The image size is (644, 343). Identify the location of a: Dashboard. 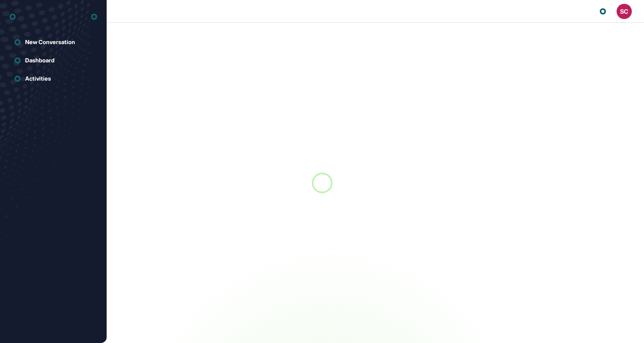
(53, 61).